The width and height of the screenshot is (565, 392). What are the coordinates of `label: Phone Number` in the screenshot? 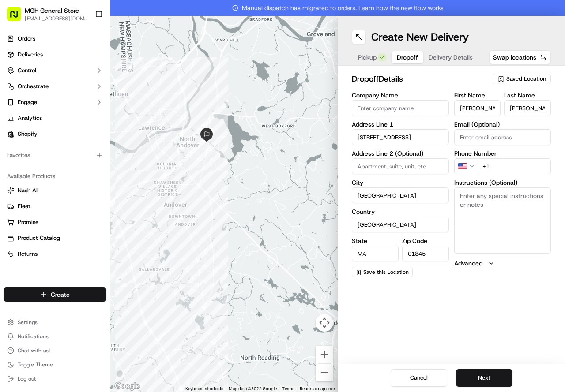 It's located at (503, 154).